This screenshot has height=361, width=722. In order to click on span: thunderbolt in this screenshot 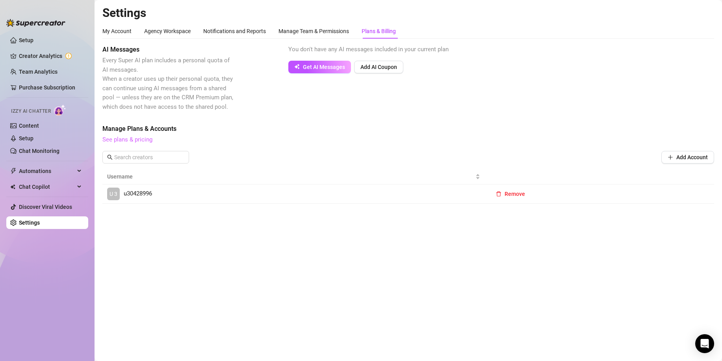, I will do `click(13, 171)`.